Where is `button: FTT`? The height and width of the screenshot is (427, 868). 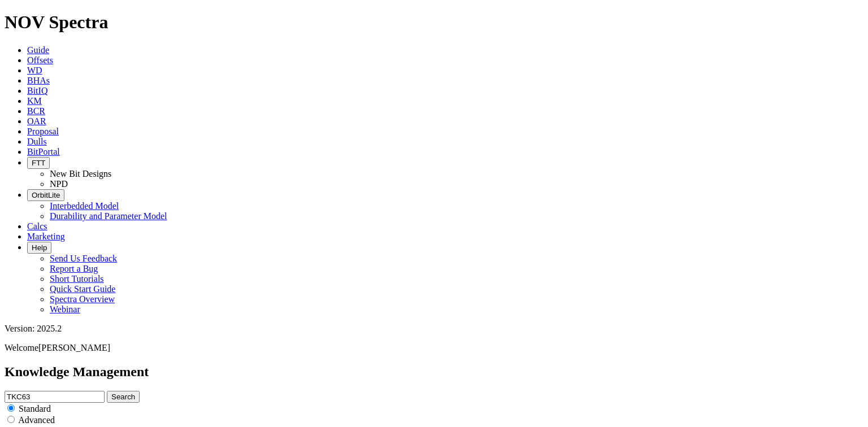
button: FTT is located at coordinates (38, 163).